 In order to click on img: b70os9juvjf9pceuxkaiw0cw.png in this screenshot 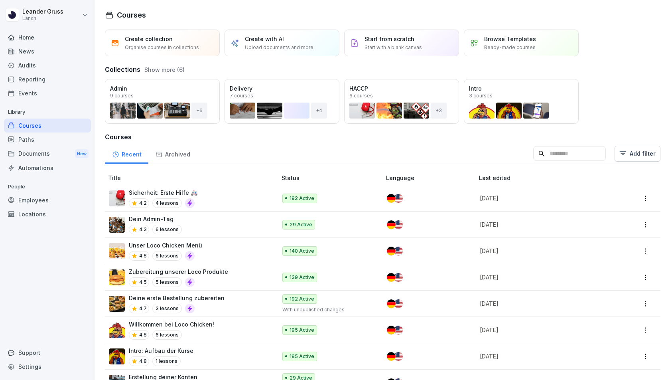, I will do `click(117, 277)`.